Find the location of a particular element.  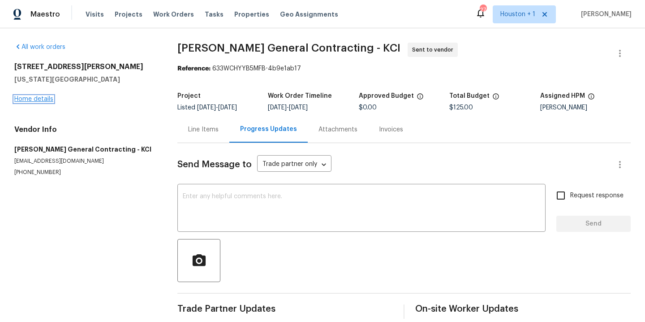

div: 27 is located at coordinates (483, 10).